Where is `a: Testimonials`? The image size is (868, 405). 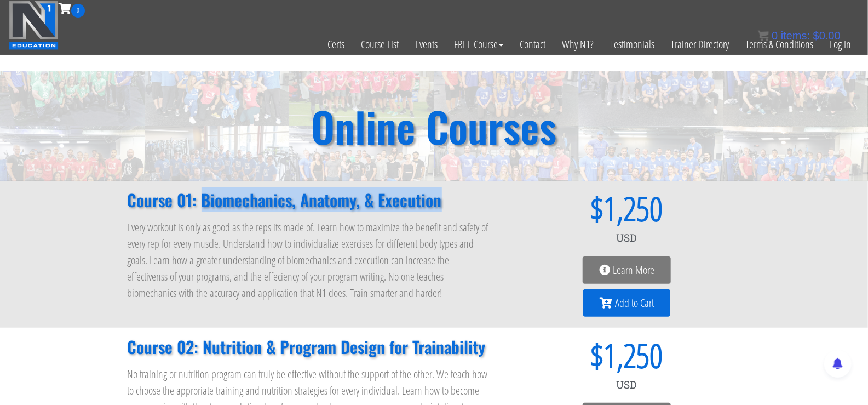
a: Testimonials is located at coordinates (632, 45).